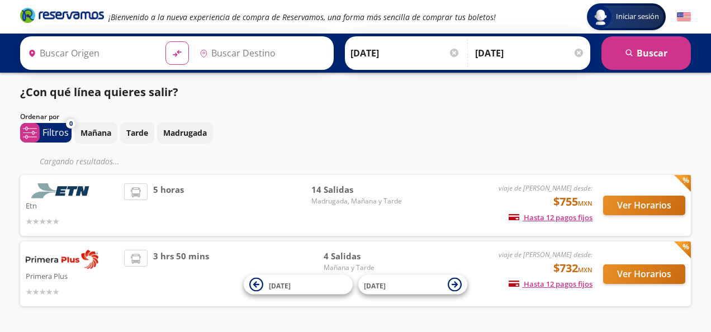  Describe the element at coordinates (90, 53) in the screenshot. I see `input: Buscar Origen` at that location.